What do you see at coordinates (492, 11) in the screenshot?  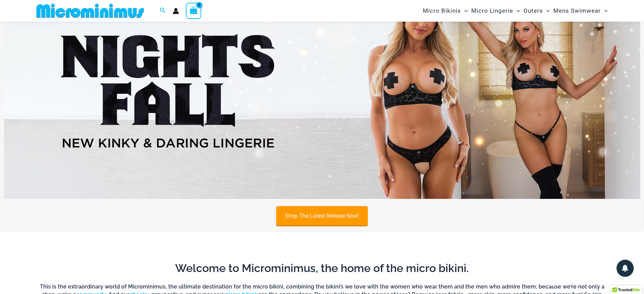 I see `span: Micro Lingerie` at bounding box center [492, 11].